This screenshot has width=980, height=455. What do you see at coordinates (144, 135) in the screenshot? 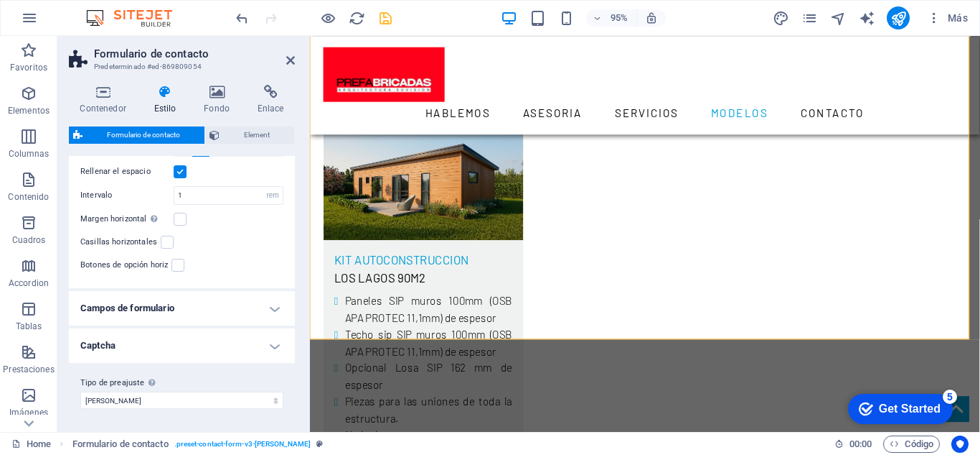
I see `span: Formulario de contacto` at bounding box center [144, 135].